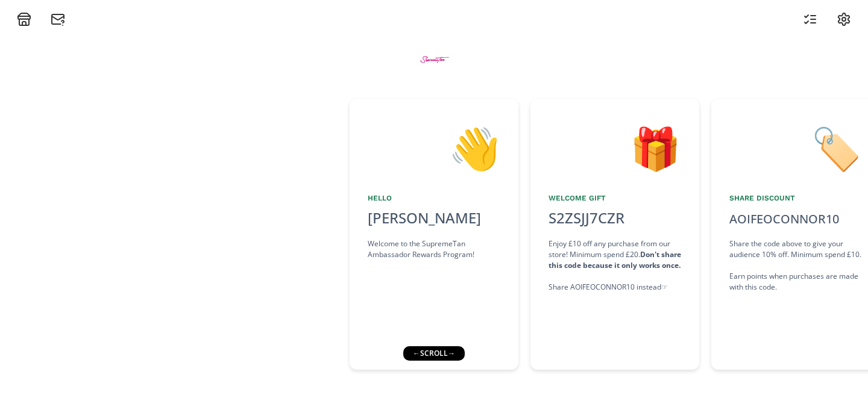 Image resolution: width=868 pixels, height=407 pixels. I want to click on div: Welcome to the SupremeTan Ambassador Rewards Program!, so click(434, 249).